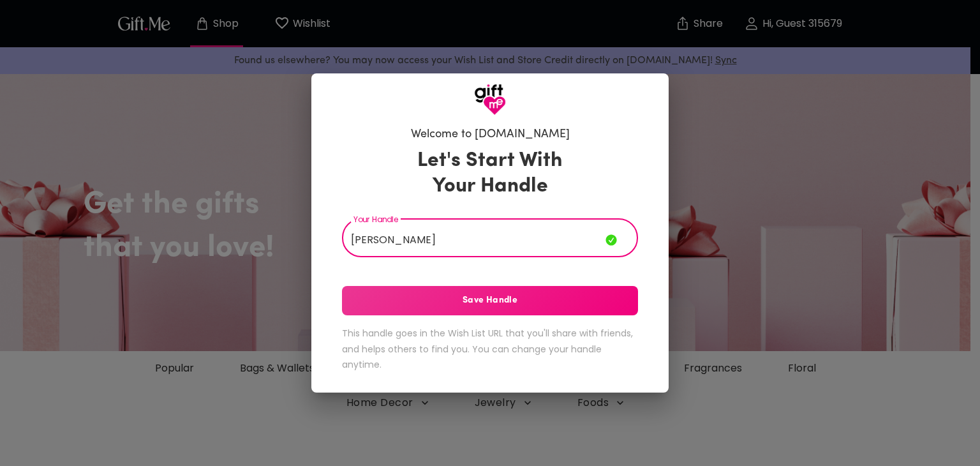 Image resolution: width=980 pixels, height=466 pixels. Describe the element at coordinates (490, 174) in the screenshot. I see `h3: Let's Start With Your Handle` at that location.